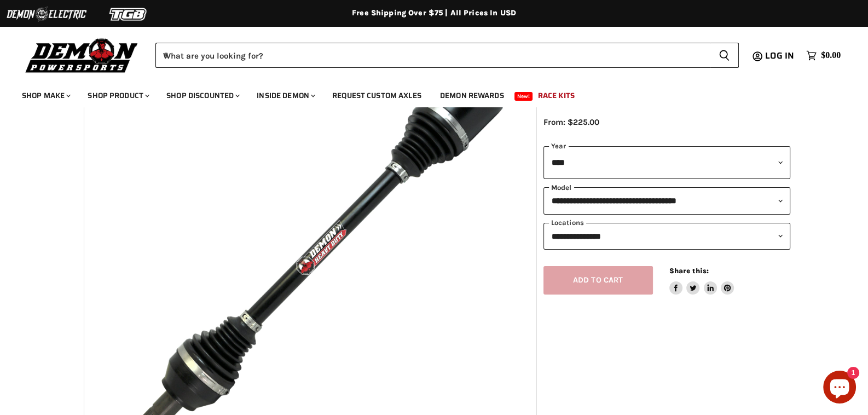 The image size is (868, 415). I want to click on img: TGB Logo 2, so click(129, 14).